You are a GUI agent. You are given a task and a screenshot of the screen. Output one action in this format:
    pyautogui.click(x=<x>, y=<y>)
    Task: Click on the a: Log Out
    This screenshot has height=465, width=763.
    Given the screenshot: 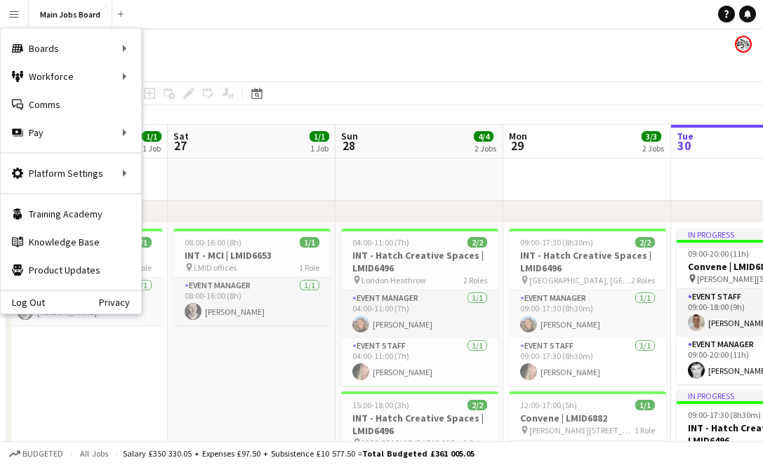 What is the action you would take?
    pyautogui.click(x=22, y=303)
    